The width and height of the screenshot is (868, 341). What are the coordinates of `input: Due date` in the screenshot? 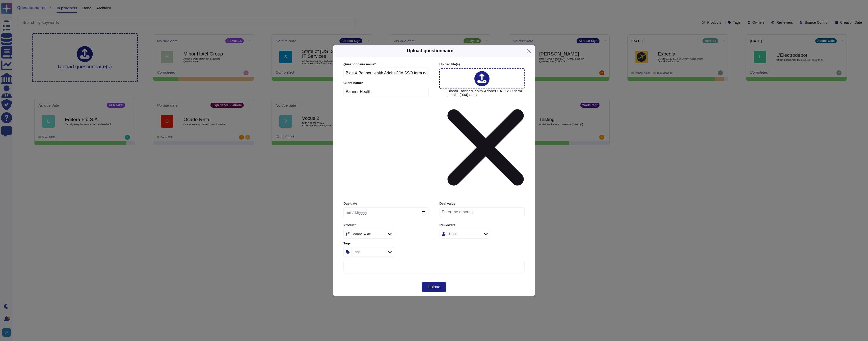 It's located at (386, 213).